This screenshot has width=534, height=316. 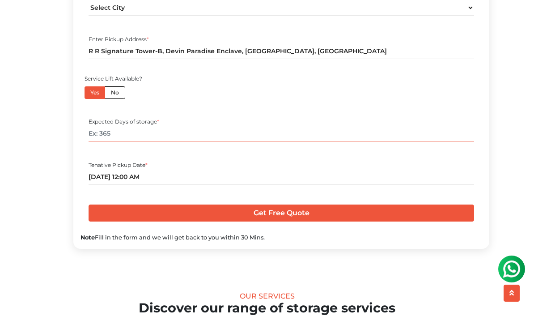 What do you see at coordinates (267, 308) in the screenshot?
I see `h2: Discover our range of storage services` at bounding box center [267, 308].